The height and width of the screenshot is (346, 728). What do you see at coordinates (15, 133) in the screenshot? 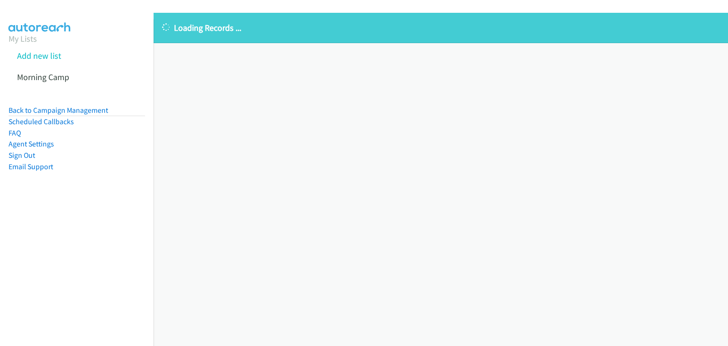
I see `a: FAQ` at bounding box center [15, 133].